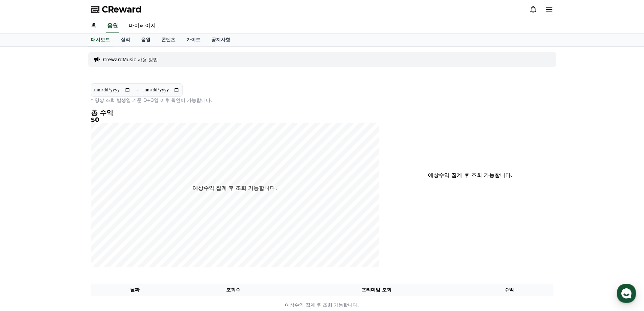 This screenshot has height=311, width=644. What do you see at coordinates (126, 40) in the screenshot?
I see `a: 실적` at bounding box center [126, 40].